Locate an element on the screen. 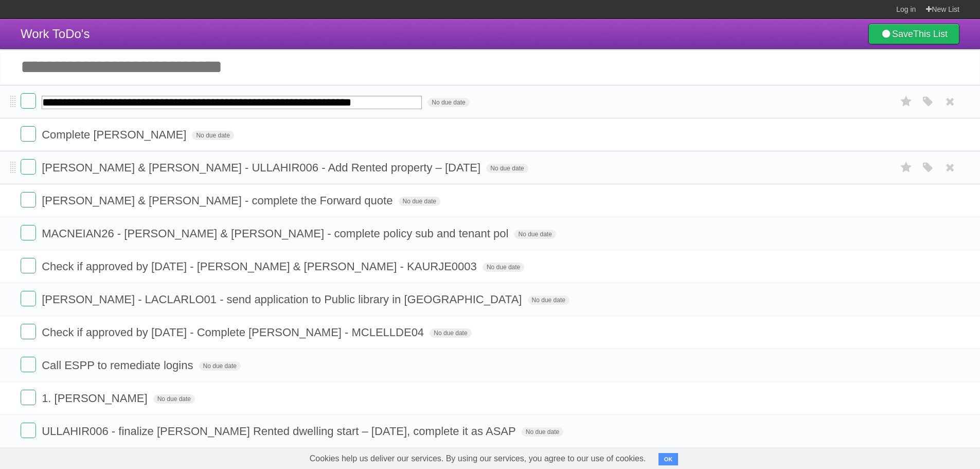  button: OK is located at coordinates (668, 459).